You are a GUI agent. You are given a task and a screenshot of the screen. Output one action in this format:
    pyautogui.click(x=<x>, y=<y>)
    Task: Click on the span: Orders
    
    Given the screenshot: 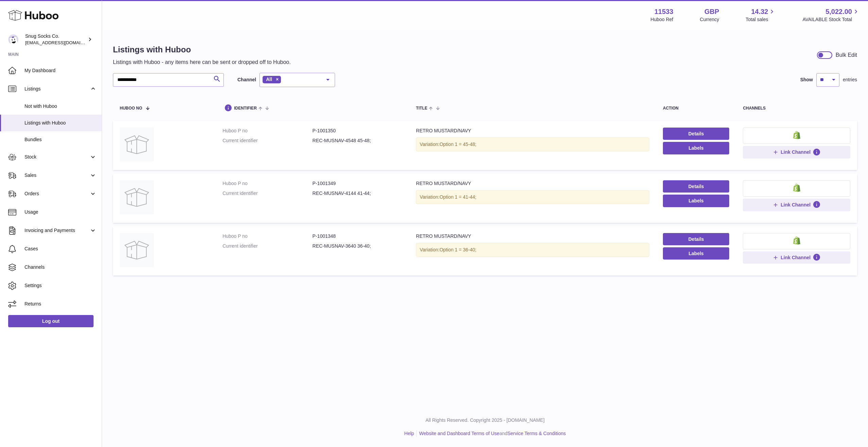 What is the action you would take?
    pyautogui.click(x=56, y=193)
    